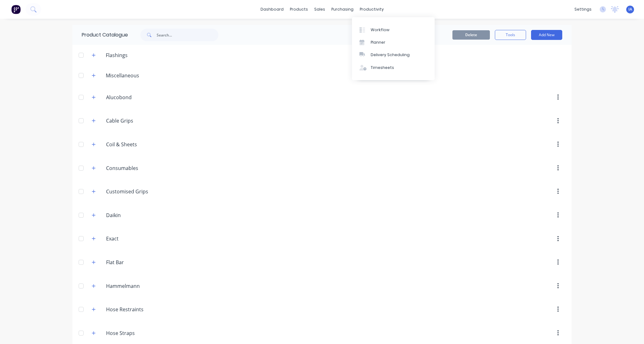 The height and width of the screenshot is (344, 644). I want to click on a: Planner, so click(393, 42).